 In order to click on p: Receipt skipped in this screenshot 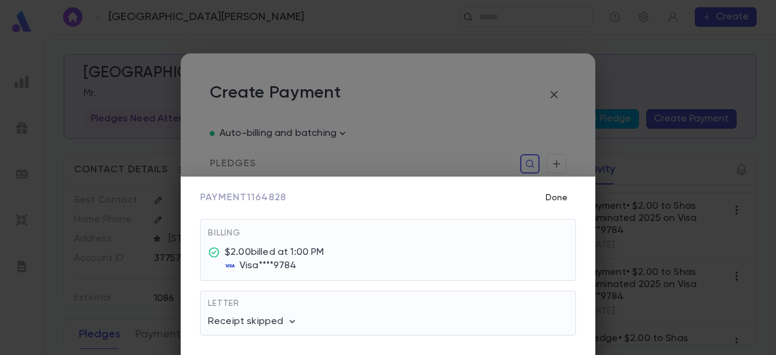, I will do `click(253, 321)`.